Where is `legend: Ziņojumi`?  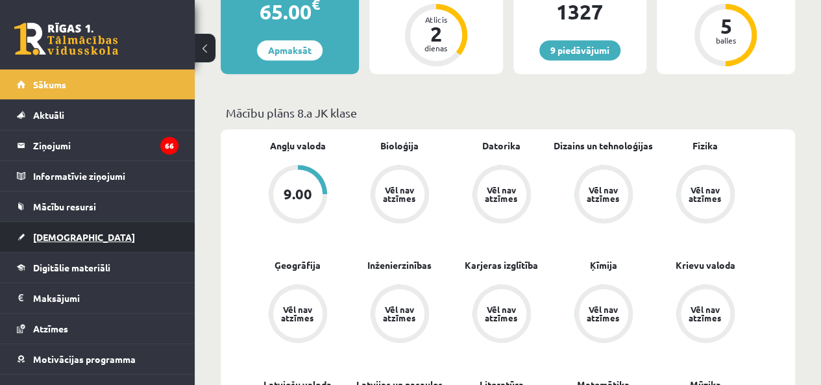 legend: Ziņojumi is located at coordinates (106, 145).